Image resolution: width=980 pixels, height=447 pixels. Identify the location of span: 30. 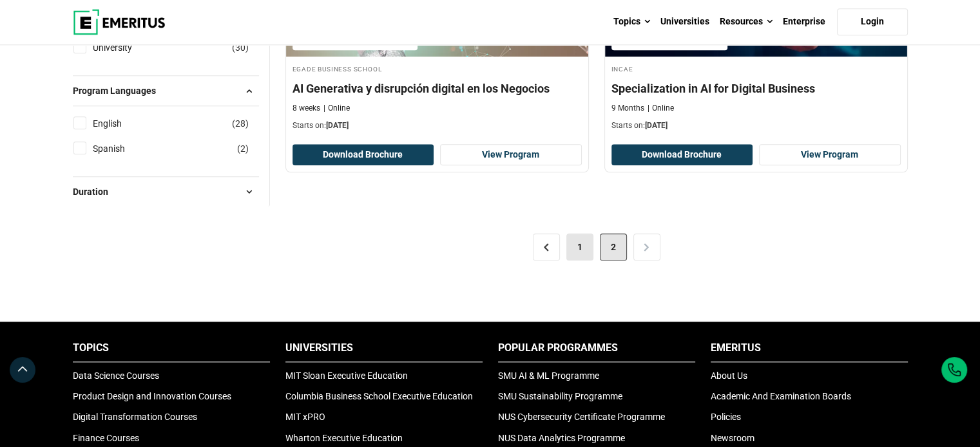
(240, 48).